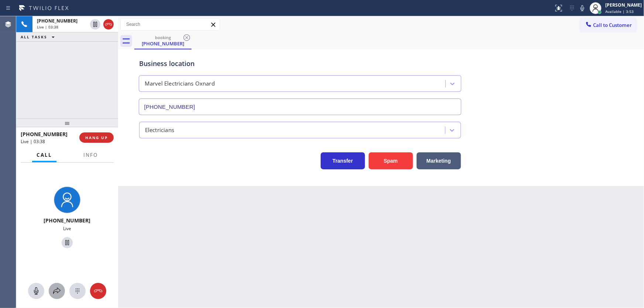 The height and width of the screenshot is (308, 644). I want to click on div: Marvel Electricians Oxnard, so click(180, 84).